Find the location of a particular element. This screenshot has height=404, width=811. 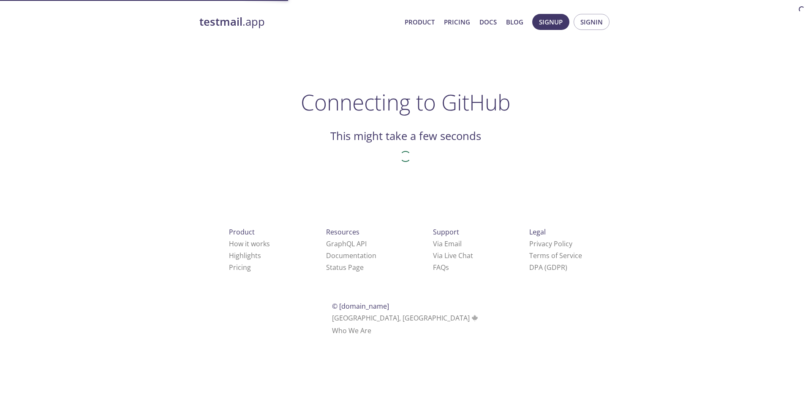

span: Signin is located at coordinates (591, 22).